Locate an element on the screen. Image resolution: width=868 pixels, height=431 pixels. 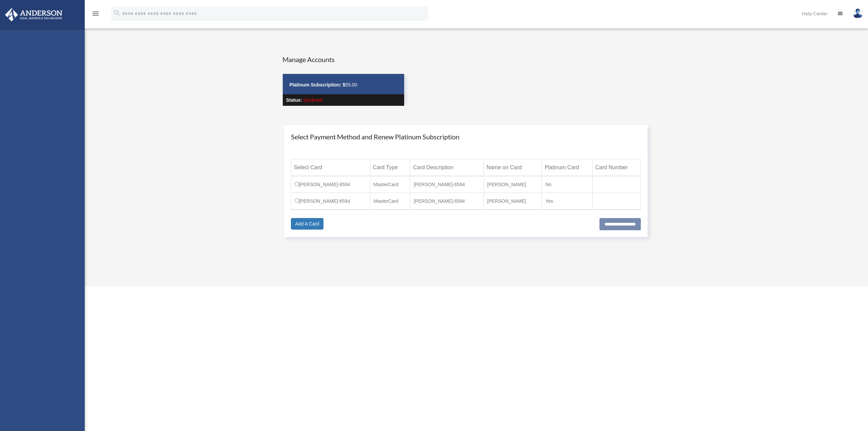
a: menu is located at coordinates (96, 15).